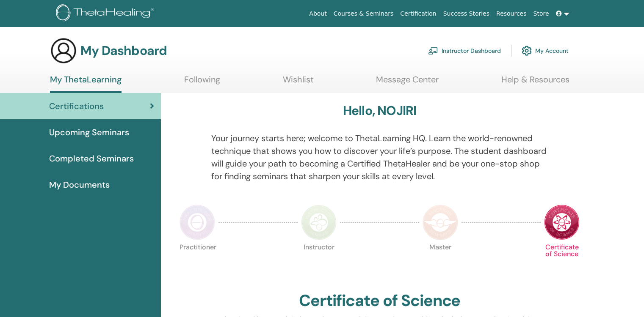 This screenshot has height=317, width=644. Describe the element at coordinates (298, 83) in the screenshot. I see `a: Wishlist` at that location.